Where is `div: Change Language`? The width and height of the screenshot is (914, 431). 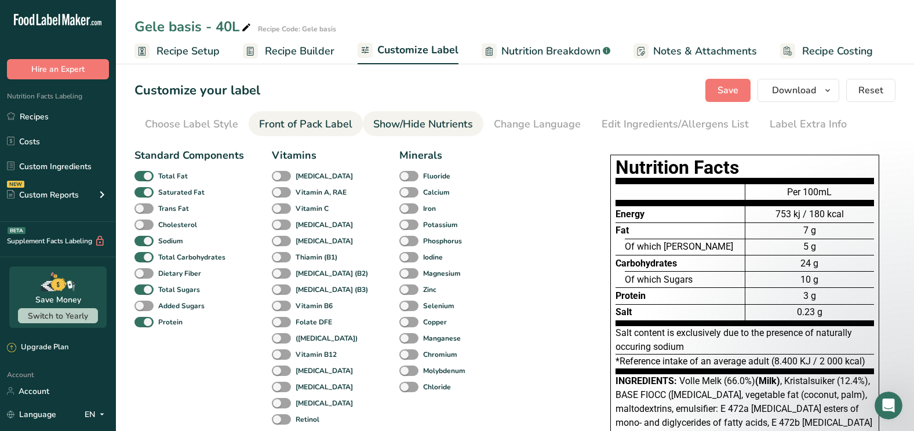
div: Change Language is located at coordinates (537, 124).